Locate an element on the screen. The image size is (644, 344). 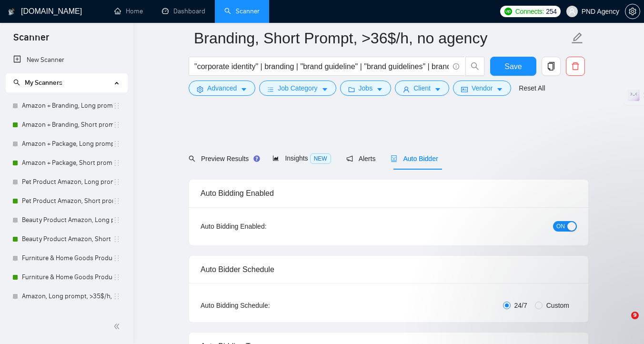
li: New Scanner is located at coordinates (67, 60).